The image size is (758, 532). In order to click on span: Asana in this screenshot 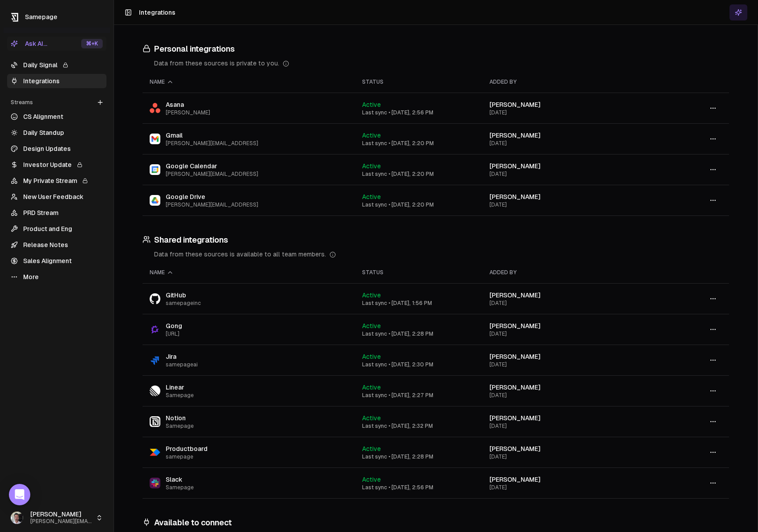, I will do `click(188, 104)`.